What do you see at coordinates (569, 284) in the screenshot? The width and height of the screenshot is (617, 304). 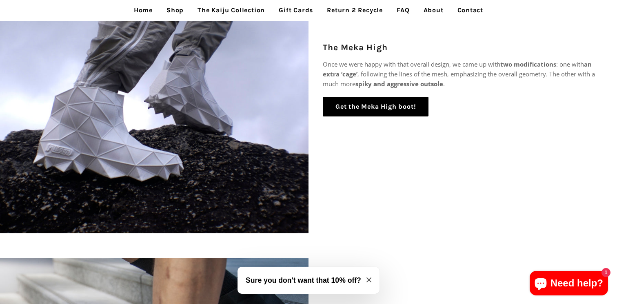 I see `inbox-online-store-chat: Shopify online store chat` at bounding box center [569, 284].